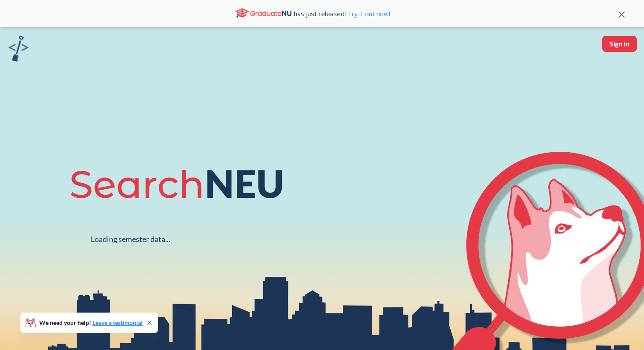  I want to click on a: sandbox logo, so click(18, 50).